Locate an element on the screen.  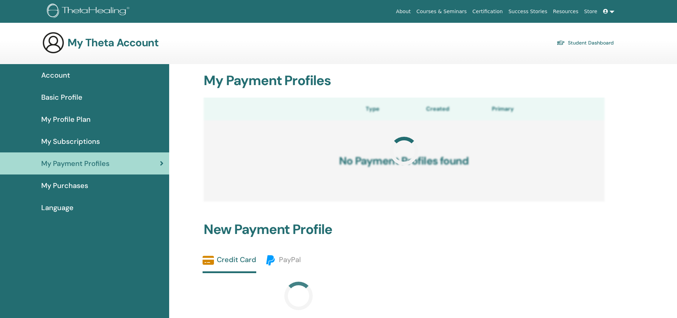
a: Courses & Seminars is located at coordinates (442, 11).